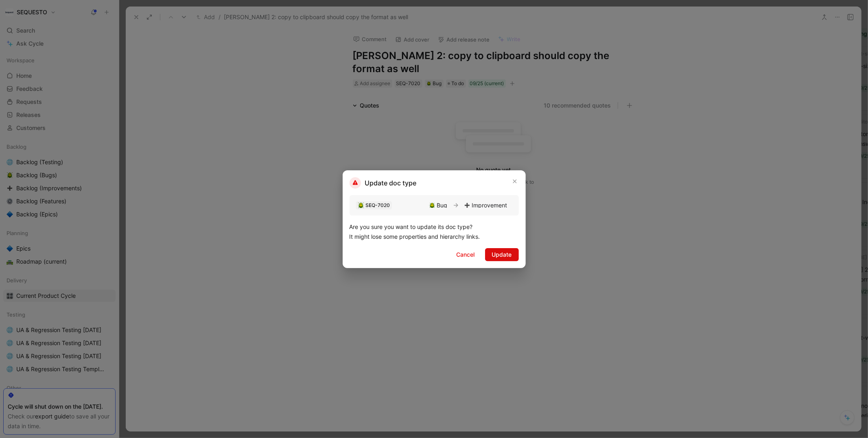 This screenshot has height=438, width=868. I want to click on button: Cancel, so click(465, 255).